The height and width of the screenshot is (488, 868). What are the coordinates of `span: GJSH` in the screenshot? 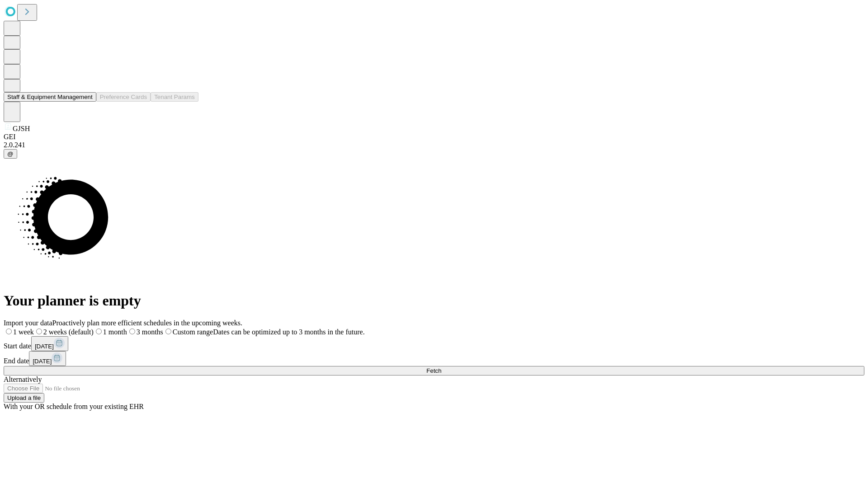 It's located at (21, 128).